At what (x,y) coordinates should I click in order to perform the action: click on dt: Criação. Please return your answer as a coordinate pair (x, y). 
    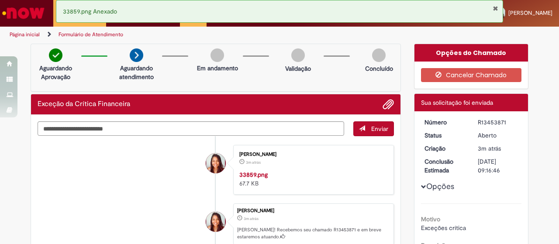
    Looking at the image, I should click on (445, 149).